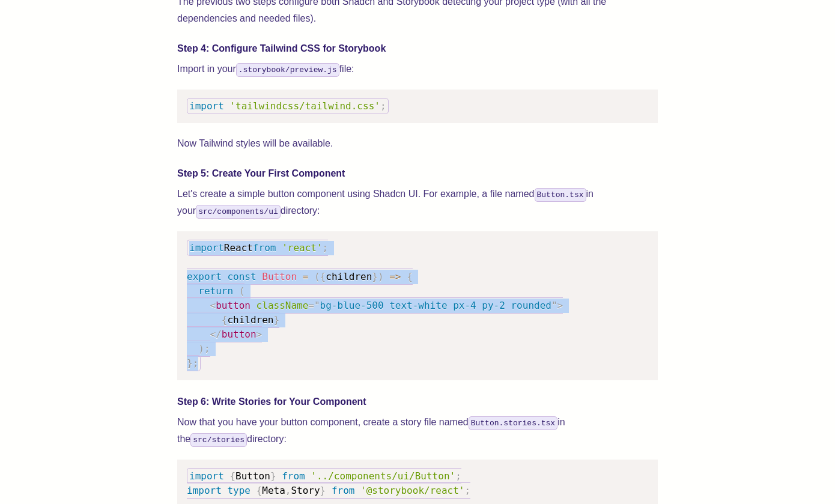  What do you see at coordinates (238, 211) in the screenshot?
I see `code: src/components/ui` at bounding box center [238, 211].